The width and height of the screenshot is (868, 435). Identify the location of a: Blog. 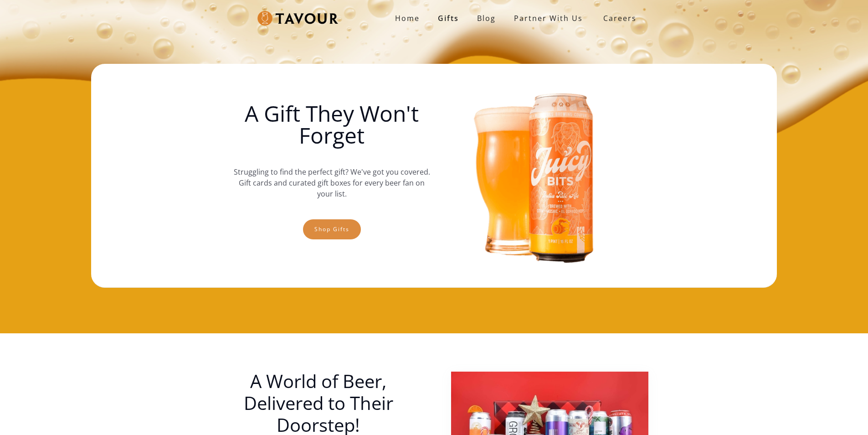
(486, 19).